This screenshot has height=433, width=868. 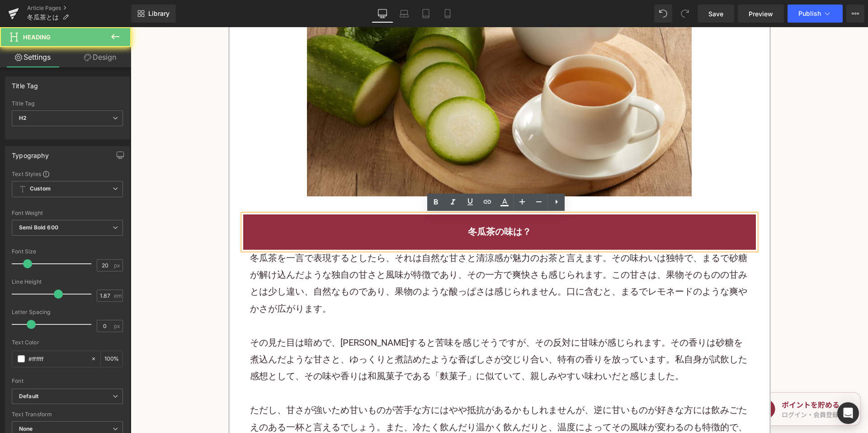 I want to click on div: Font, so click(x=67, y=381).